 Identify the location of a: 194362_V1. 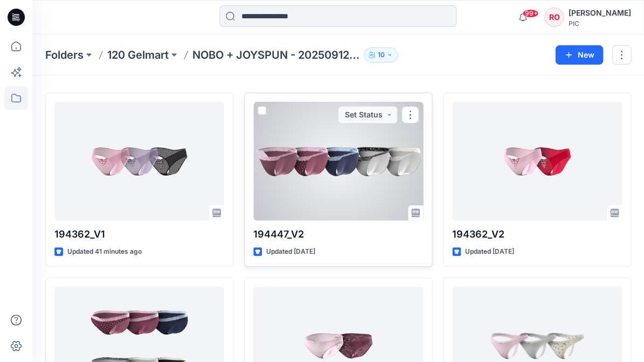
(139, 161).